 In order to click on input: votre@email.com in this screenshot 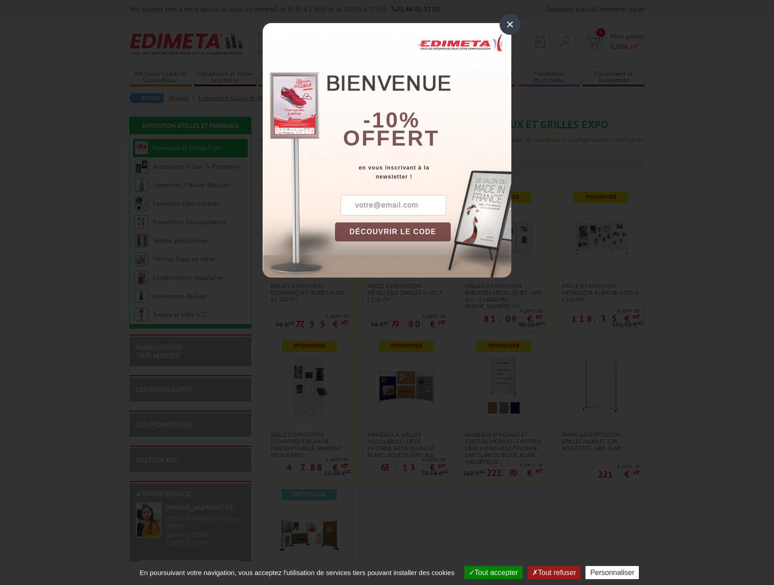, I will do `click(393, 205)`.